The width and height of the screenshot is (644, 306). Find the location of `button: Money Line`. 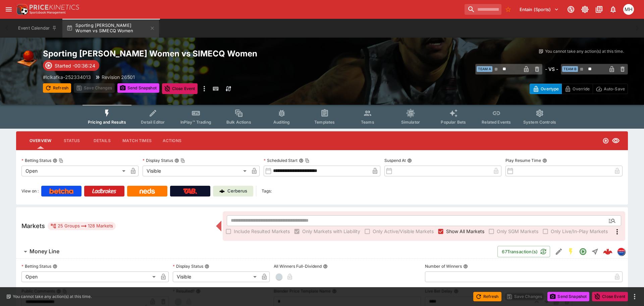

button: Money Line is located at coordinates (256, 252).